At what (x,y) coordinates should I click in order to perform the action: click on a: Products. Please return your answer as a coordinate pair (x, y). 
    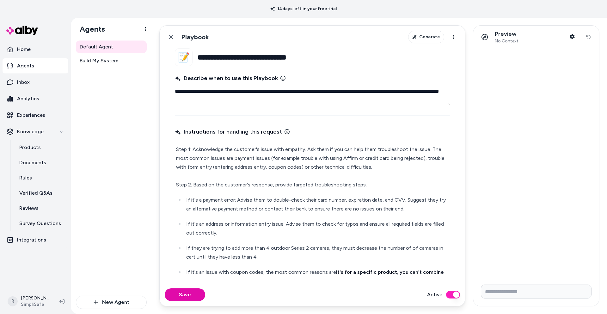
    Looking at the image, I should click on (40, 147).